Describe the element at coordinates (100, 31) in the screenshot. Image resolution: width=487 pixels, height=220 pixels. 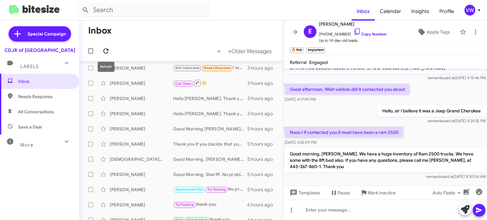
I see `h1: Inbox` at that location.